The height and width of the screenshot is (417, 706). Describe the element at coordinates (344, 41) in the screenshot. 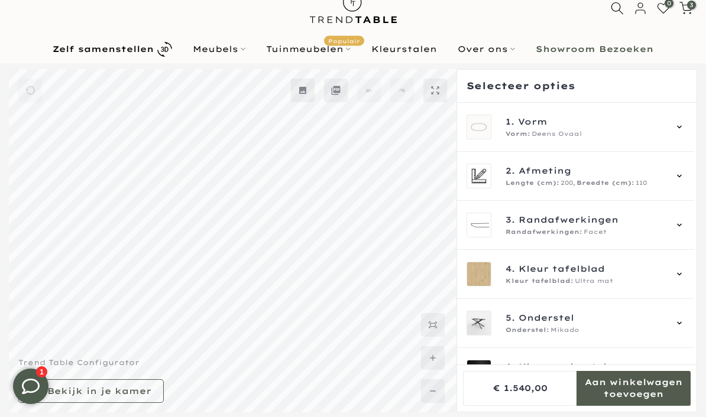

I see `span: Populair` at that location.